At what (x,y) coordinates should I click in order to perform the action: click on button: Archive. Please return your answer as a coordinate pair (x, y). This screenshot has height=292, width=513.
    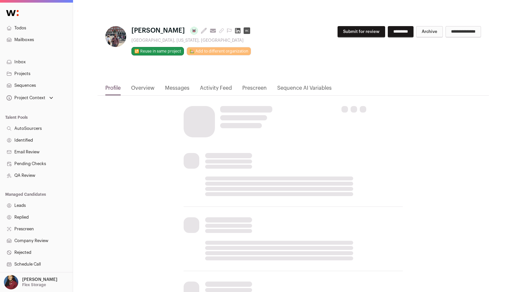
    Looking at the image, I should click on (429, 32).